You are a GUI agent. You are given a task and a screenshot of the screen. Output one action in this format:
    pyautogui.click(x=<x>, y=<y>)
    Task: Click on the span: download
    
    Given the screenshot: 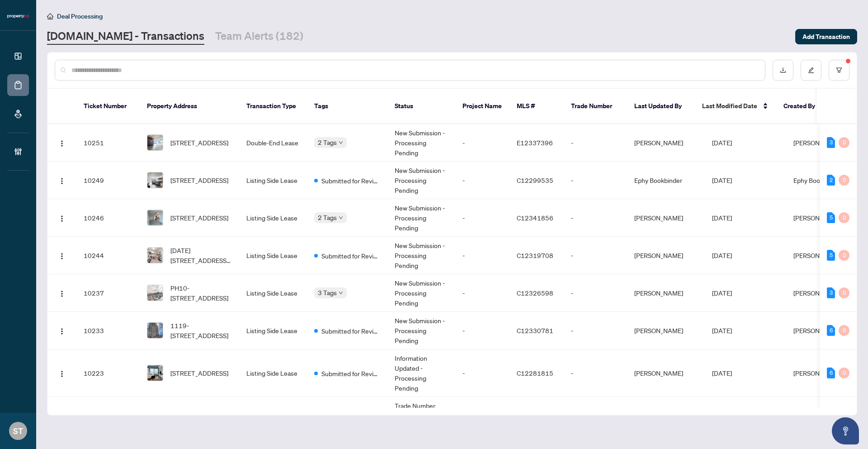 What is the action you would take?
    pyautogui.click(x=784, y=70)
    